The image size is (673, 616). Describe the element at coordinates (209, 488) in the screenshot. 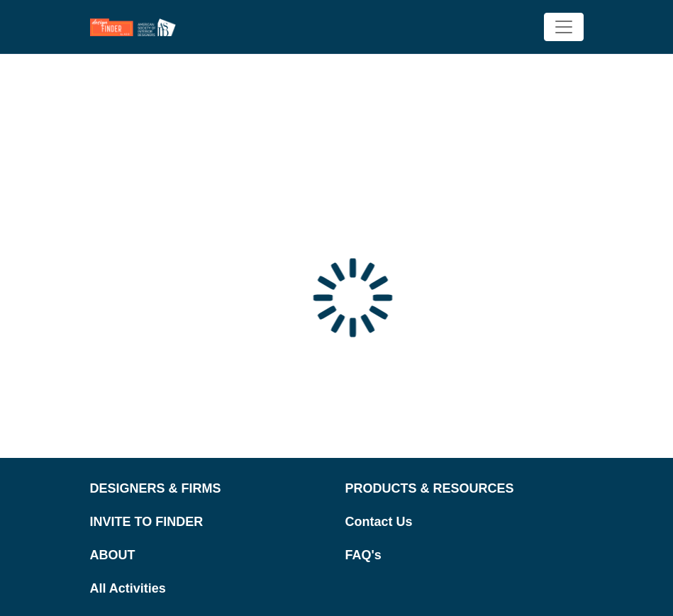

I see `a: DESIGNERS & FIRMS` at that location.